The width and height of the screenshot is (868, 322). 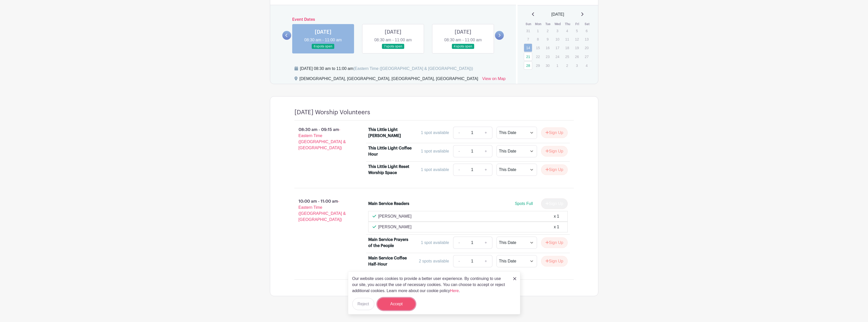 What do you see at coordinates (455, 291) in the screenshot?
I see `a: Here` at bounding box center [455, 291].